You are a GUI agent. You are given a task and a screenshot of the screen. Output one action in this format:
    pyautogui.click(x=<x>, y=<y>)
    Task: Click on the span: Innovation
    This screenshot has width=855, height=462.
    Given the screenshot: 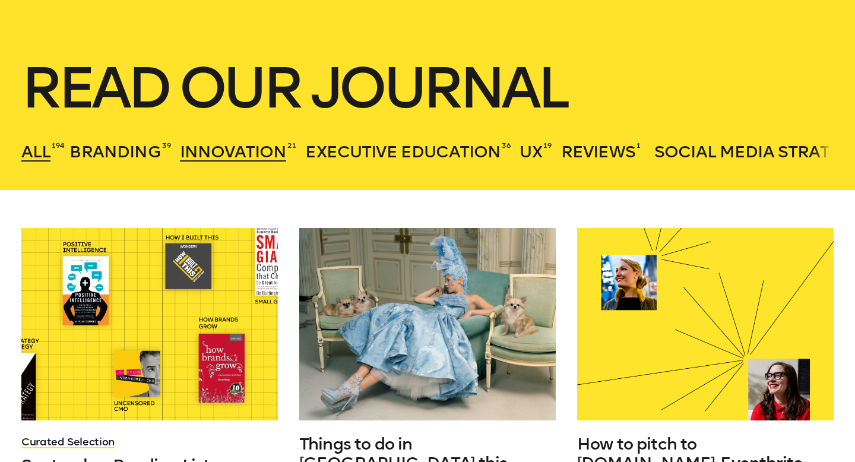 What is the action you would take?
    pyautogui.click(x=233, y=151)
    